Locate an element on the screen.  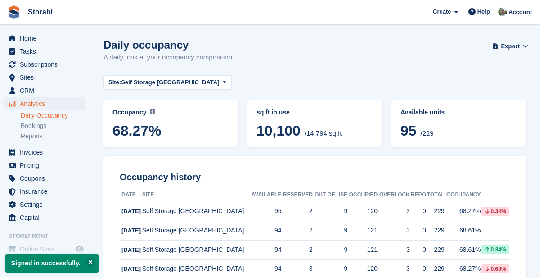
span: /14,794 sq ft is located at coordinates (323, 133).